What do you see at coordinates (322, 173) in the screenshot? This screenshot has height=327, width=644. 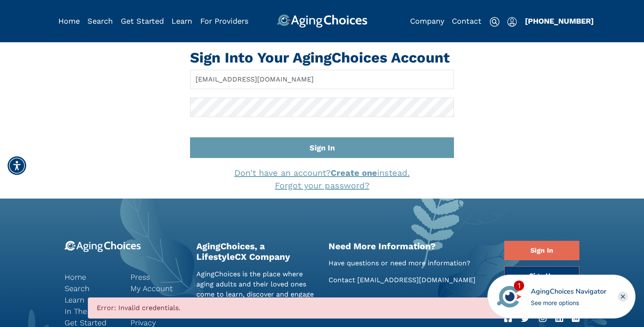 I see `a: Don't have an account?Create oneinstead.` at bounding box center [322, 173].